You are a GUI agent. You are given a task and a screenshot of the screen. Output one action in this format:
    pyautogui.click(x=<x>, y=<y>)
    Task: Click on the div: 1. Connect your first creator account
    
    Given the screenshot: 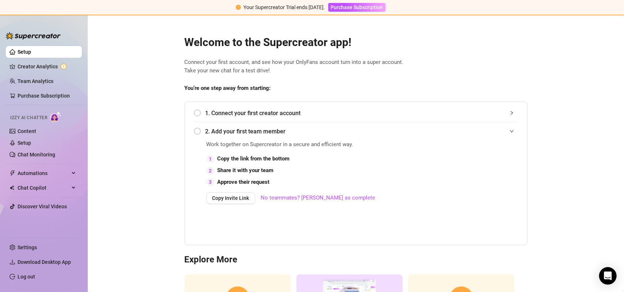 What is the action you would take?
    pyautogui.click(x=356, y=113)
    